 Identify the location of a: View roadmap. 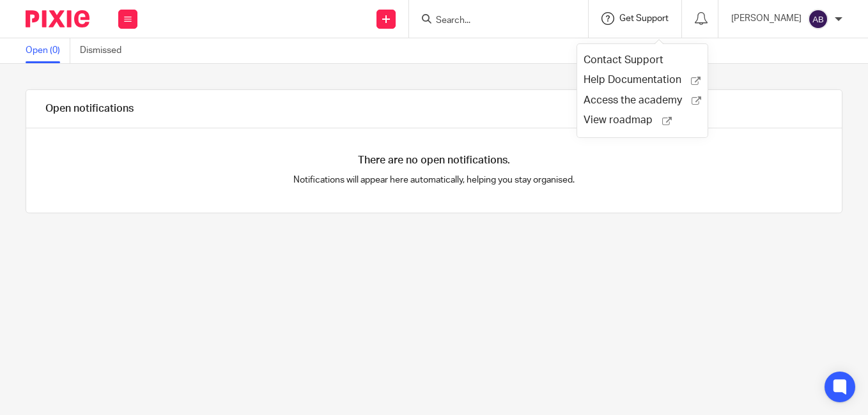
(643, 120).